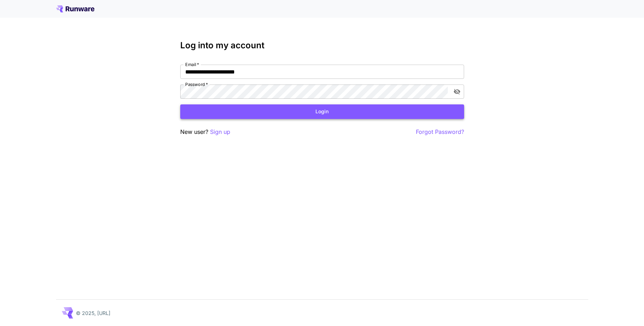 The height and width of the screenshot is (326, 644). Describe the element at coordinates (322, 111) in the screenshot. I see `button: Login` at that location.